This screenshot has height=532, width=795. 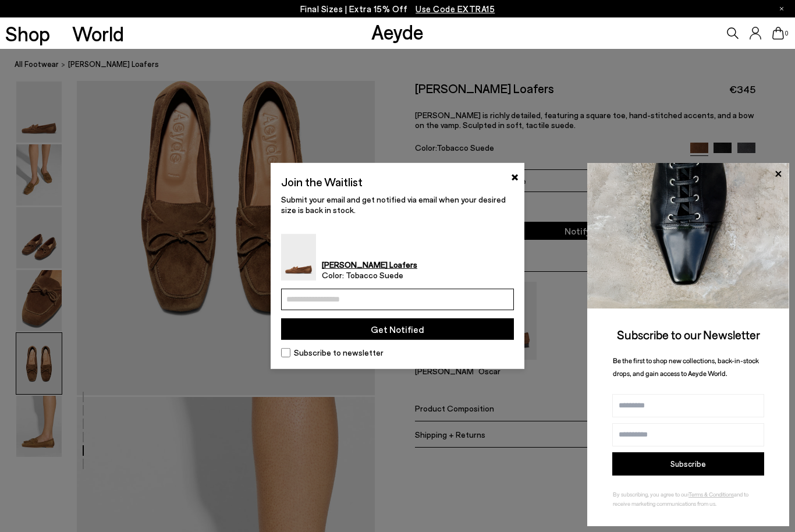 I want to click on img: ca3f721fb6ff708a270709c41d776025.jpg, so click(x=687, y=235).